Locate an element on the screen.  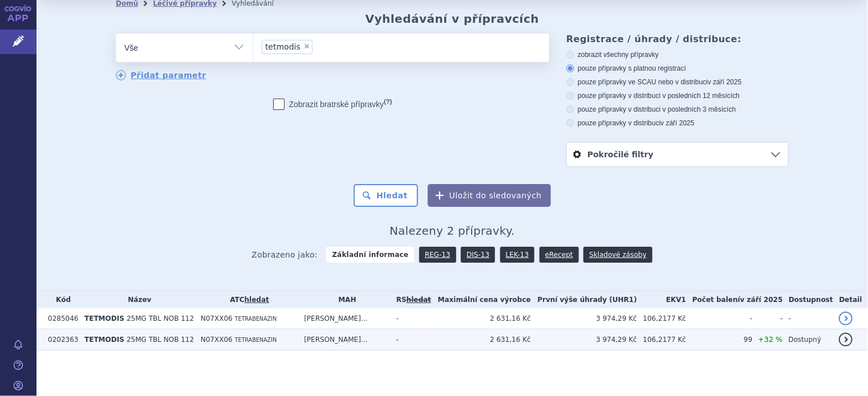
a: Přidat parametr is located at coordinates (161, 75).